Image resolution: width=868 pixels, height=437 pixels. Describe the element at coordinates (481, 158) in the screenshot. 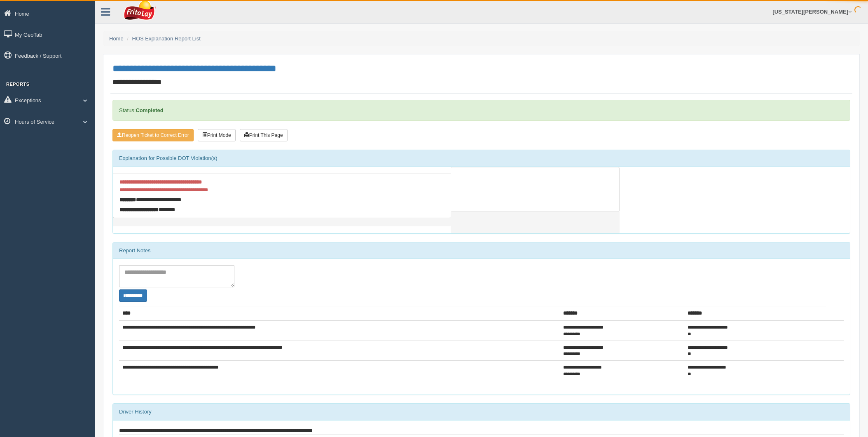

I see `div: Explanation for Possible DOT Violation(s)` at that location.